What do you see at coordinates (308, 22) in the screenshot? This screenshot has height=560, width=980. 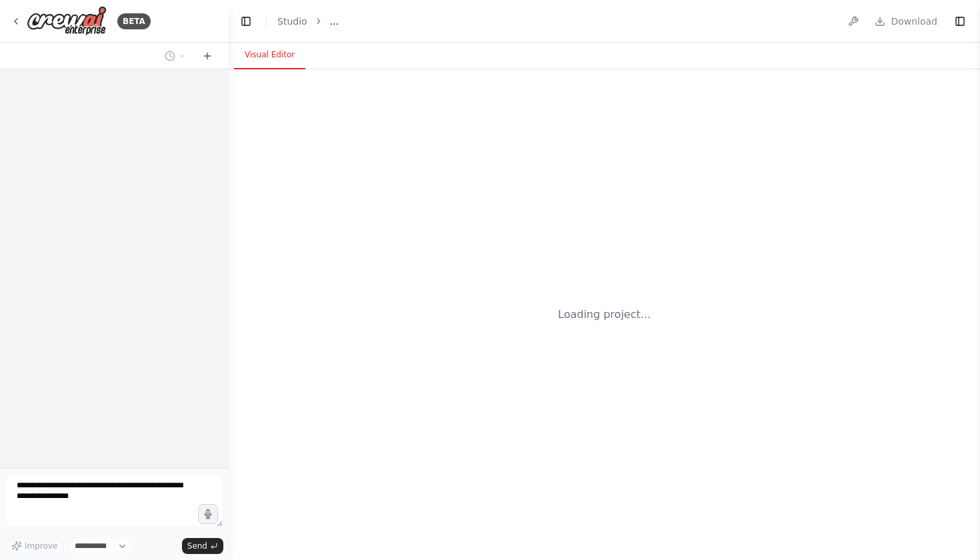 I see `nav: breadcrumb` at bounding box center [308, 22].